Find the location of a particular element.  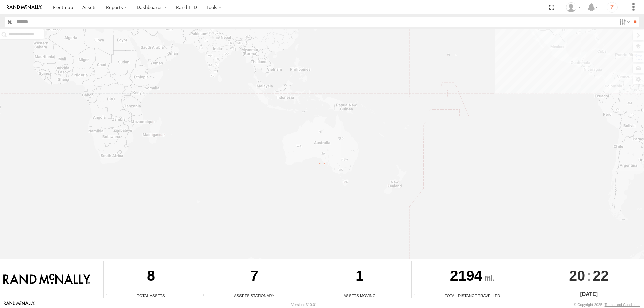

label: Search Filter Options is located at coordinates (624, 22).